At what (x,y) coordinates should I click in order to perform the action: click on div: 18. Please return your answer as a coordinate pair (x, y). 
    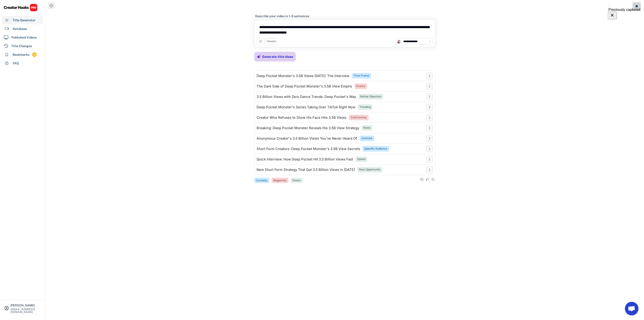
    Looking at the image, I should click on (35, 54).